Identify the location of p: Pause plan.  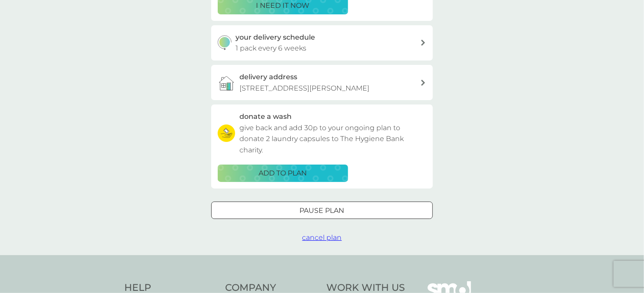
(322, 210).